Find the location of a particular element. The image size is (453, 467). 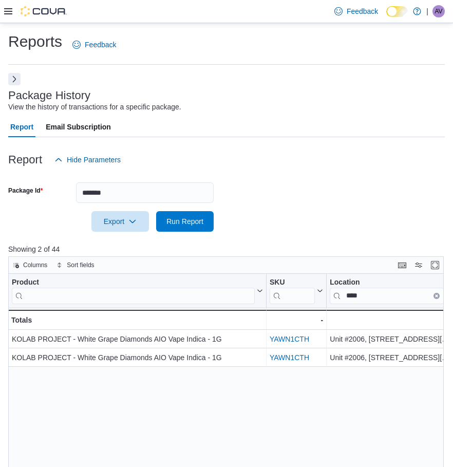

div: SKU is located at coordinates (292, 282).